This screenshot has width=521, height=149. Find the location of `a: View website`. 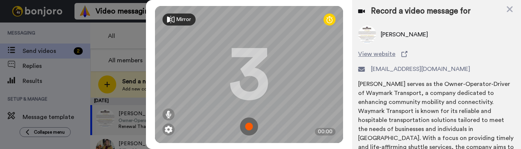

a: View website is located at coordinates (436, 54).